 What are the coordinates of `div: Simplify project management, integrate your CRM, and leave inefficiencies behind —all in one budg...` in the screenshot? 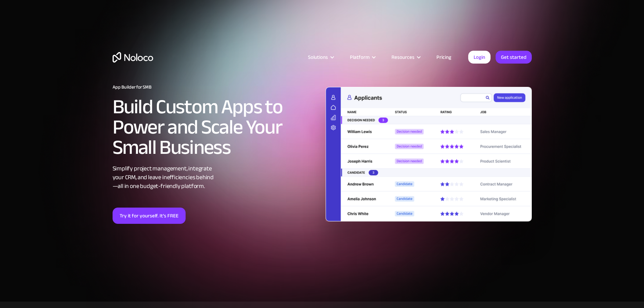 It's located at (216, 178).